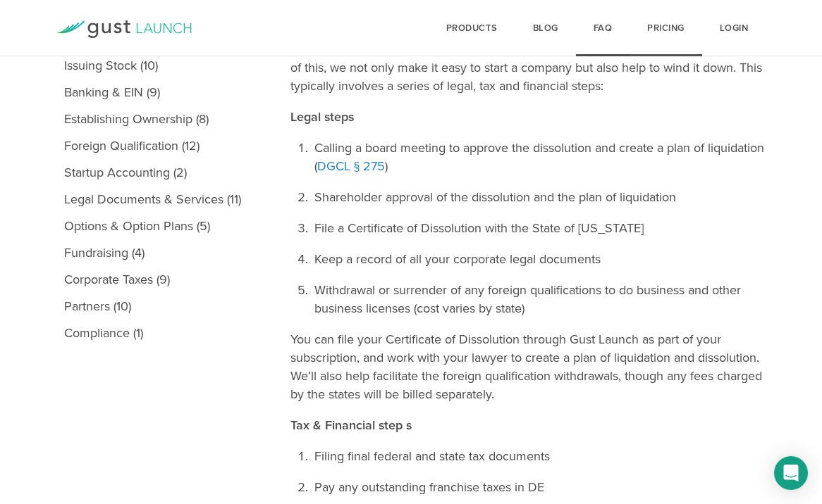 The image size is (822, 504). I want to click on a: Establishing Ownership (8), so click(152, 119).